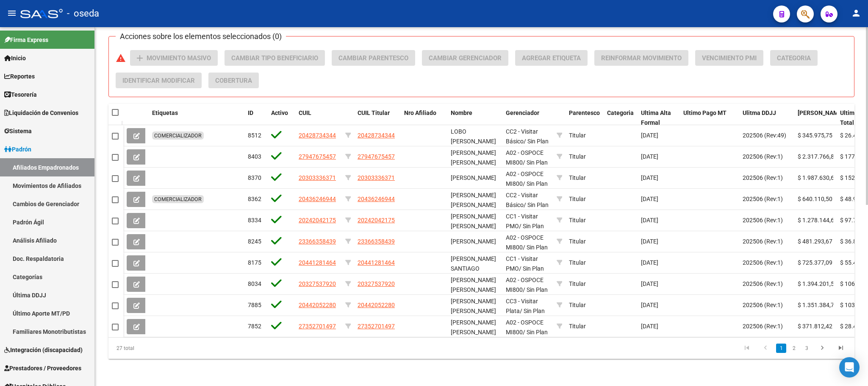  What do you see at coordinates (817, 220) in the screenshot?
I see `span: $ 1.278.144,61` at bounding box center [817, 220].